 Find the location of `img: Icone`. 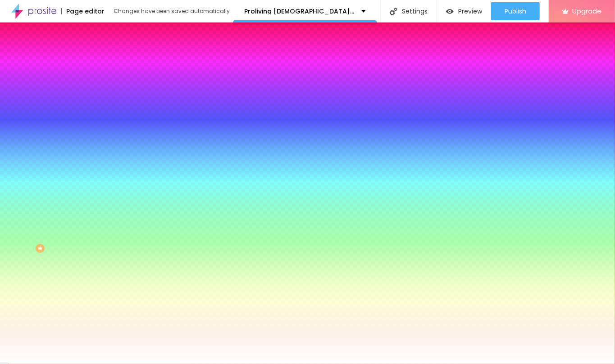

img: Icone is located at coordinates (393, 11).